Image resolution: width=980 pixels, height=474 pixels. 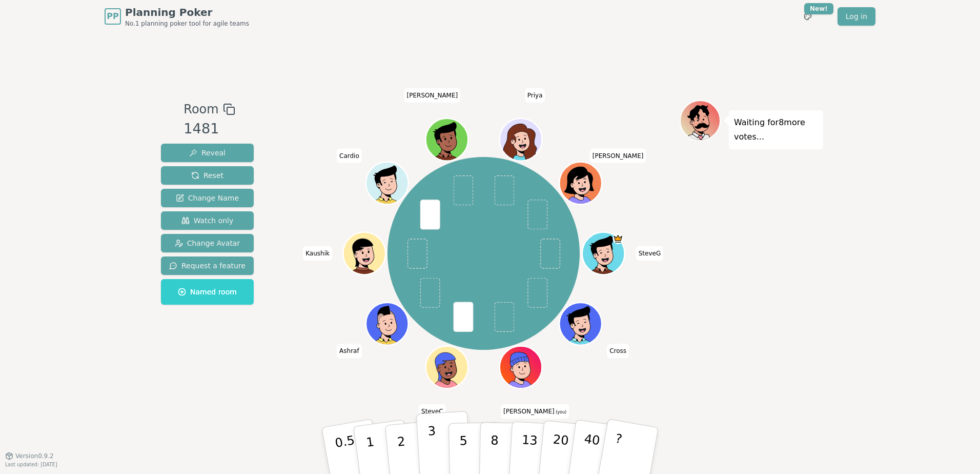 I want to click on span: Named room, so click(x=207, y=292).